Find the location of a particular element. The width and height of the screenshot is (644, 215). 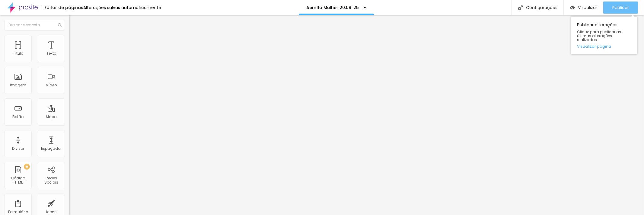

font: Título is located at coordinates (18, 53).